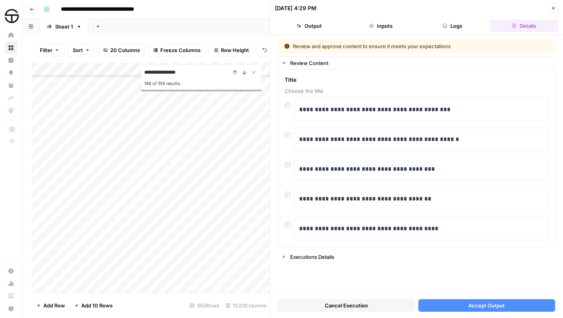 The height and width of the screenshot is (318, 563). Describe the element at coordinates (487, 305) in the screenshot. I see `span: Accept Output` at that location.